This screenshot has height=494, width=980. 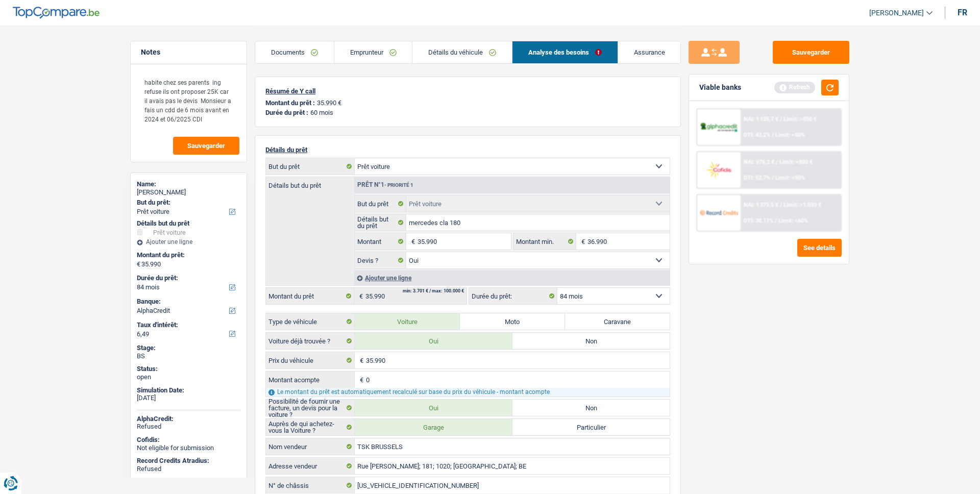 What do you see at coordinates (468, 392) in the screenshot?
I see `div: Le montant du prêt est automatiquement recalculé sur base du prix du véhicule - montant acompte` at bounding box center [468, 392].